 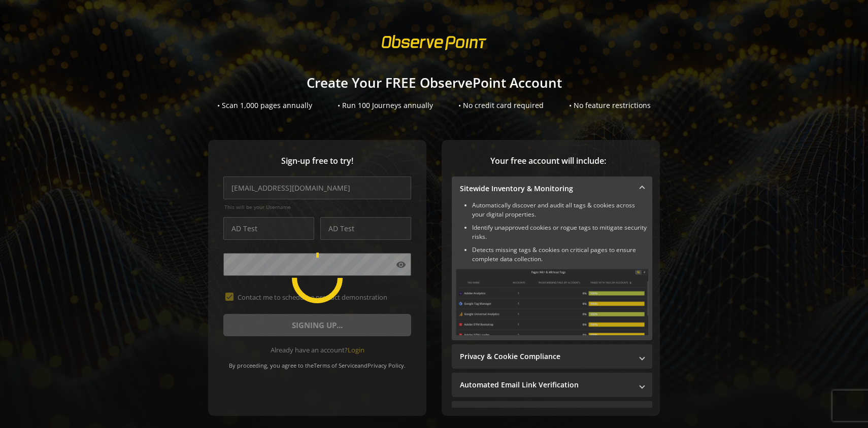 What do you see at coordinates (552, 302) in the screenshot?
I see `img: Sitewide Inventory & Monitoring` at bounding box center [552, 302].